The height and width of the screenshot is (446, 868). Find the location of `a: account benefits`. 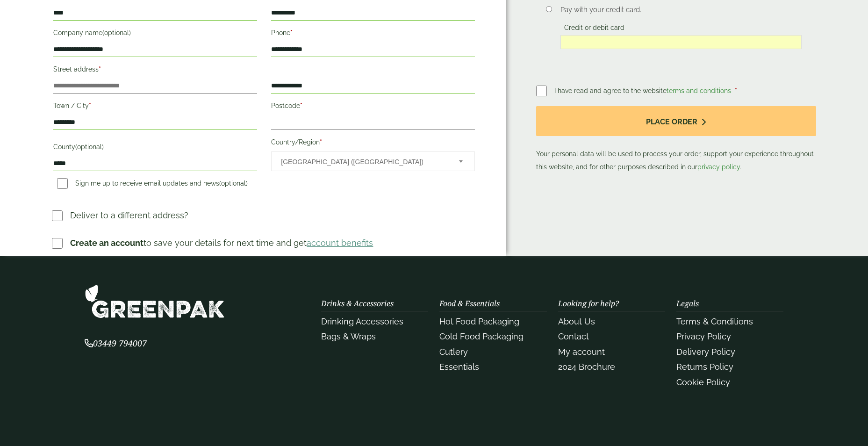

a: account benefits is located at coordinates (340, 242).